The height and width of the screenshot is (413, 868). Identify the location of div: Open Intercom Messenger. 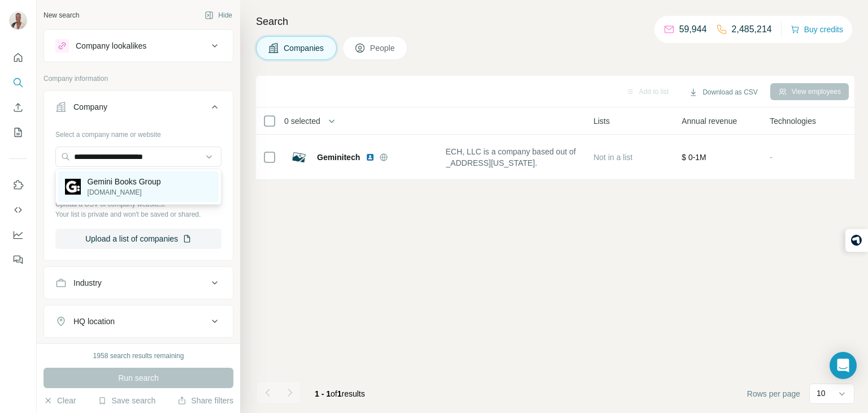
(843, 365).